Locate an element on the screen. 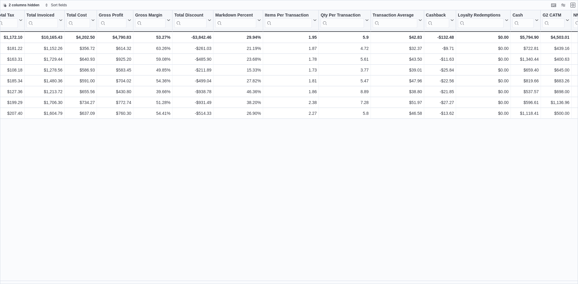 The height and width of the screenshot is (284, 578). div: 29.94% is located at coordinates (238, 37).